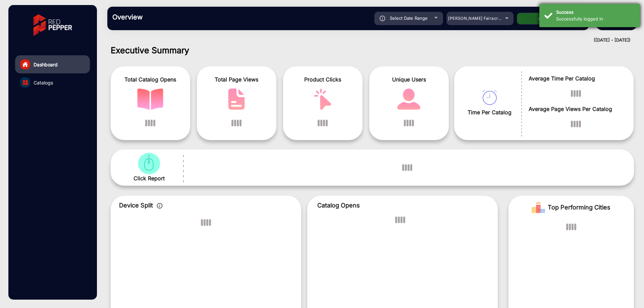 The width and height of the screenshot is (644, 308). I want to click on span: Unique Users, so click(409, 80).